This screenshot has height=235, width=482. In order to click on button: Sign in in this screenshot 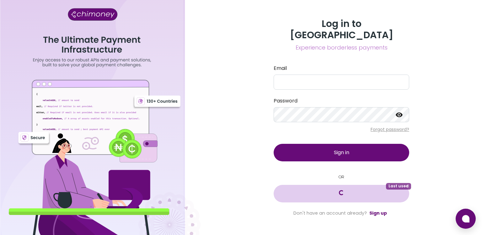, I will do `click(342, 153)`.